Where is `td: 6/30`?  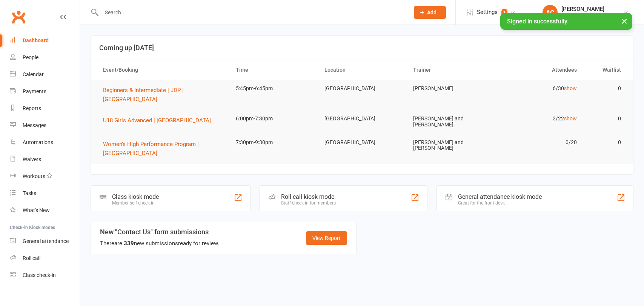
td: 6/30 is located at coordinates (539, 88).